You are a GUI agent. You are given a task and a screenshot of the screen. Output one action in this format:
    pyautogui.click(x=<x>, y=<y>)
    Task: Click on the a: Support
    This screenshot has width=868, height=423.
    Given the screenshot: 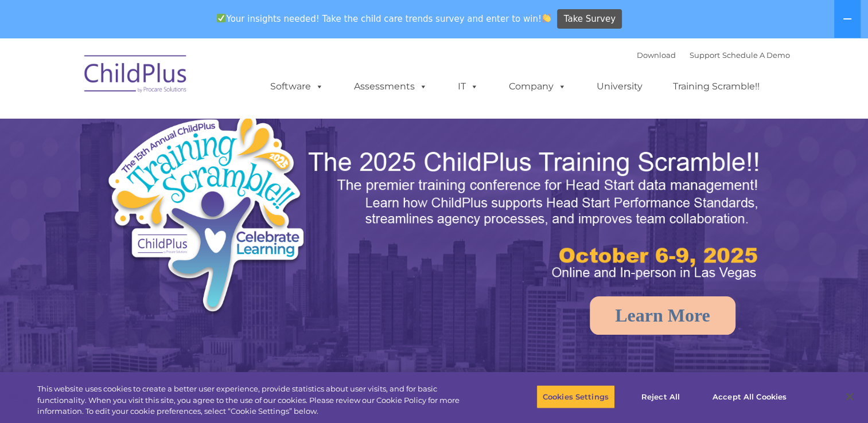 What is the action you would take?
    pyautogui.click(x=704, y=55)
    